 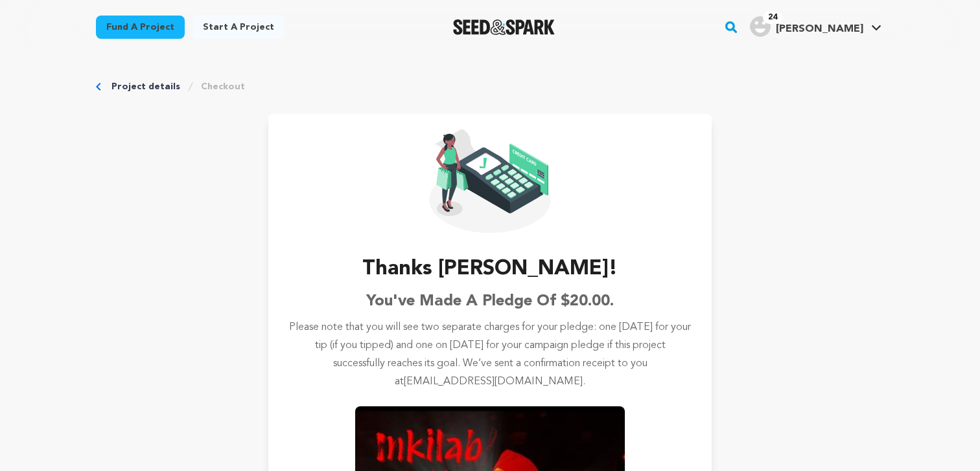 I want to click on a: Fund a project, so click(x=140, y=27).